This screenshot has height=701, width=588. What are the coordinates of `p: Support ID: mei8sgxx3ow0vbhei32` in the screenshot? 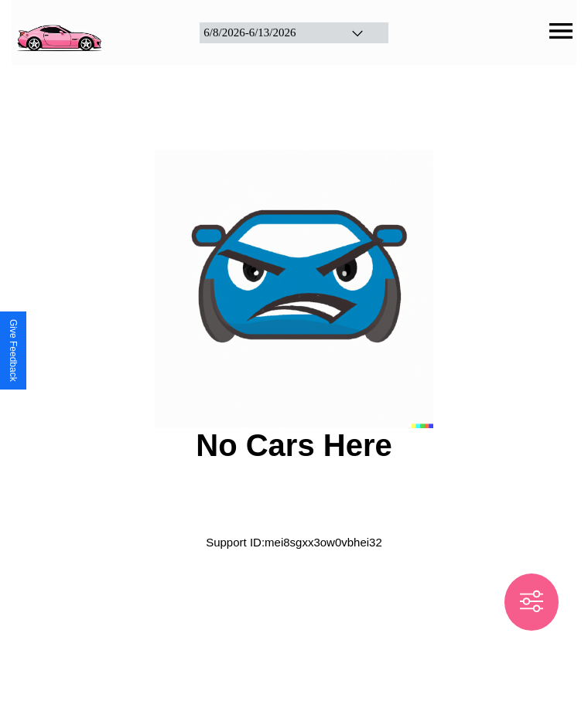 It's located at (294, 542).